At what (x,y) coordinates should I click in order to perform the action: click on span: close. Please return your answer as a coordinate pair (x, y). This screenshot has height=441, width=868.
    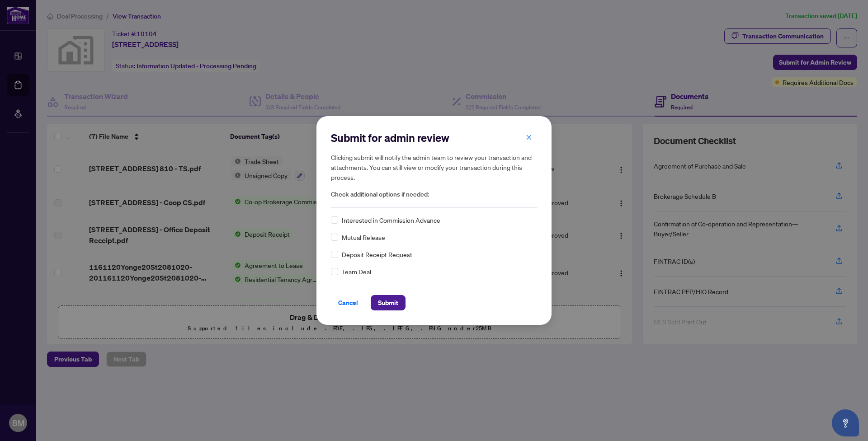
    Looking at the image, I should click on (529, 137).